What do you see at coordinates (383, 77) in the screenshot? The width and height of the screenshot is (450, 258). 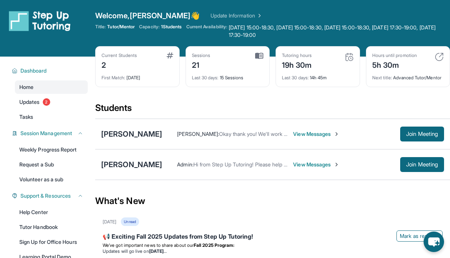 I see `span: Next title :` at bounding box center [383, 77].